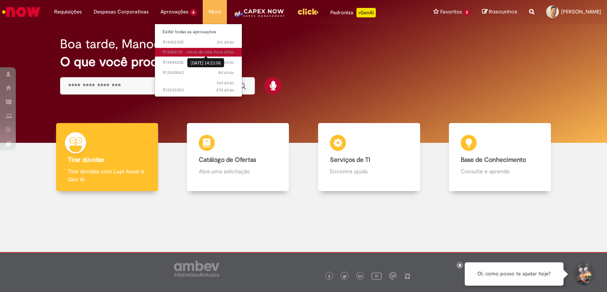  What do you see at coordinates (225, 83) in the screenshot?
I see `time: 12/08/2025 08:58:34` at bounding box center [225, 83].